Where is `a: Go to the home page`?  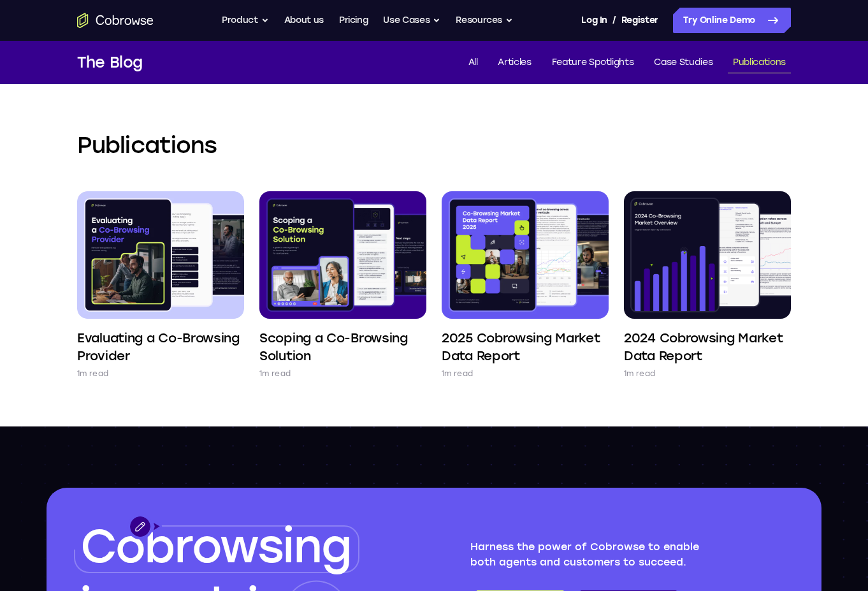 a: Go to the home page is located at coordinates (116, 21).